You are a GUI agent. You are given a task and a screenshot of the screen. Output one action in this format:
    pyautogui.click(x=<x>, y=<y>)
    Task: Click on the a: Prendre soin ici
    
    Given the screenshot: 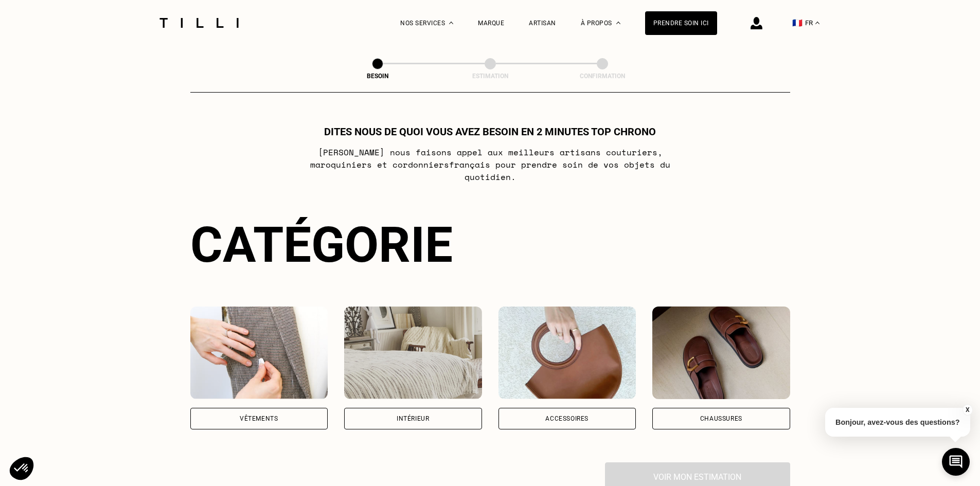 What is the action you would take?
    pyautogui.click(x=681, y=23)
    